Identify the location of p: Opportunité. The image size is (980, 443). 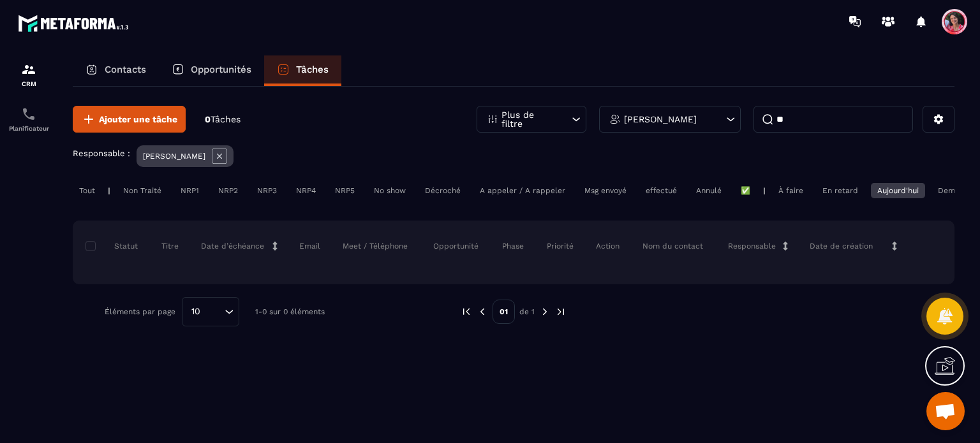
(456, 246).